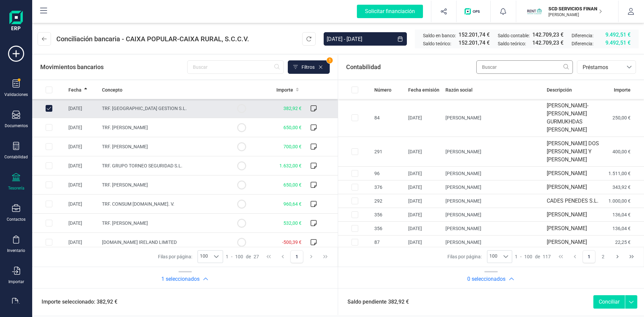 Image resolution: width=644 pixels, height=317 pixels. Describe the element at coordinates (625, 215) in the screenshot. I see `td: 136,04 €` at that location.